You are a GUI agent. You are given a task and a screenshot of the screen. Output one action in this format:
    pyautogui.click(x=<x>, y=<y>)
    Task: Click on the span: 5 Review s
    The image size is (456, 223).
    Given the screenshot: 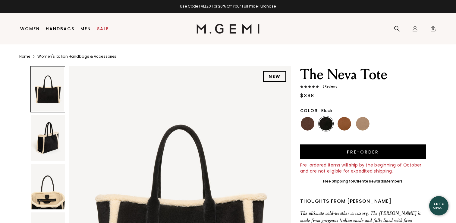 What is the action you would take?
    pyautogui.click(x=328, y=87)
    